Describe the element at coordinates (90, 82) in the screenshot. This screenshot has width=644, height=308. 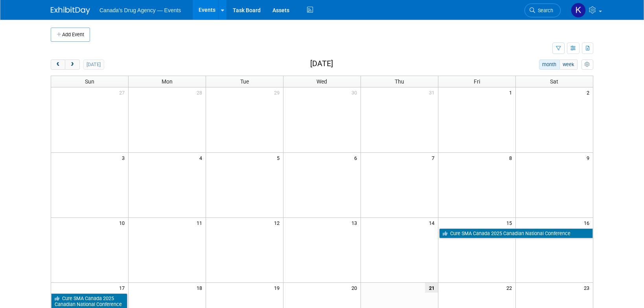
I see `span: Sun` at that location.